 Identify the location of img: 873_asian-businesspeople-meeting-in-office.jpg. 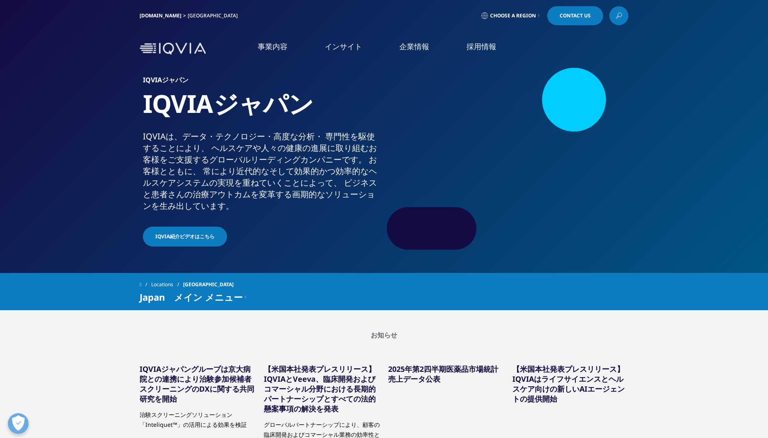
(514, 159).